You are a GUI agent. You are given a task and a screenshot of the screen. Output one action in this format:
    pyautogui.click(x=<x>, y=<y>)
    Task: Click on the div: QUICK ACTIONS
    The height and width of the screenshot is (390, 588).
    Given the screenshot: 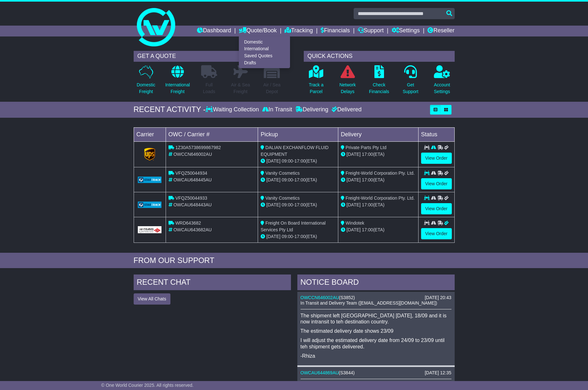 What is the action you would take?
    pyautogui.click(x=379, y=57)
    